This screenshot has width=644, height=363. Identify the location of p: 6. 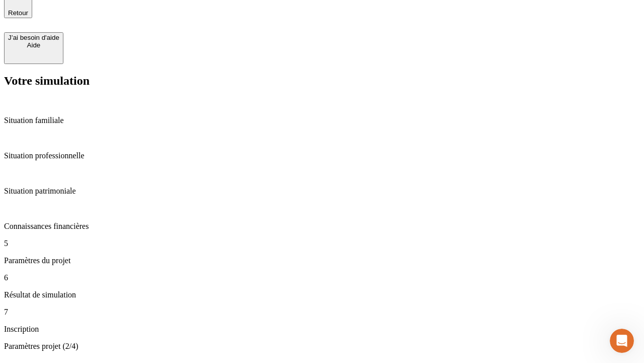
(322, 278).